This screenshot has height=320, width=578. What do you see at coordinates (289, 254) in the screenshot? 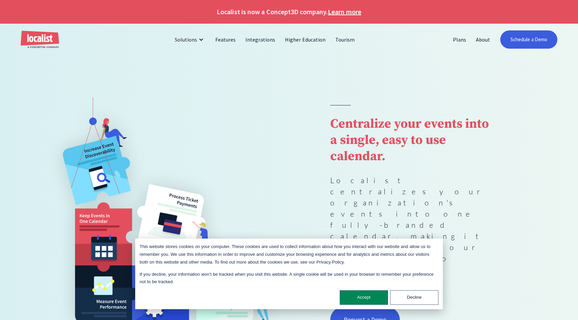
I see `p: This website stores cookies on your computer. These cookies are used to collect information about...` at bounding box center [289, 254].